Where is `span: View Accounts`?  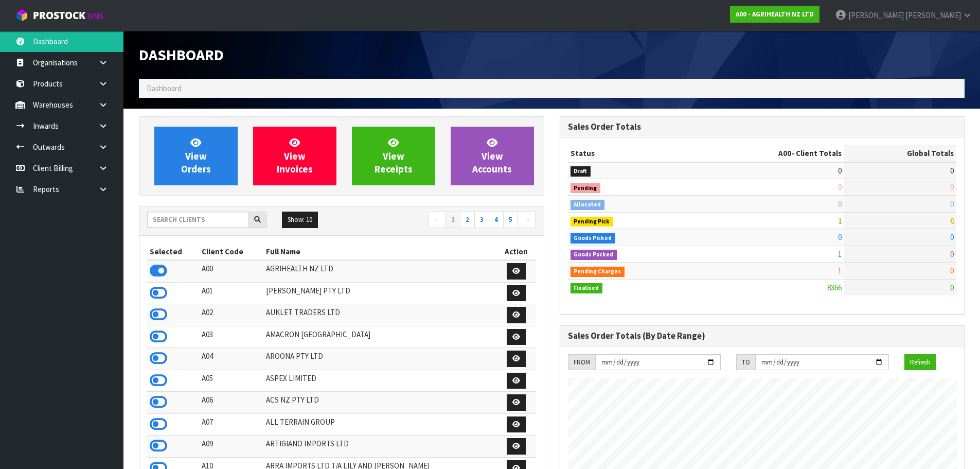 span: View Accounts is located at coordinates (492, 156).